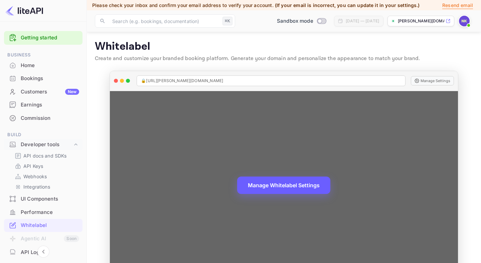 Image resolution: width=481 pixels, height=263 pixels. What do you see at coordinates (43, 118) in the screenshot?
I see `a: Commission` at bounding box center [43, 118].